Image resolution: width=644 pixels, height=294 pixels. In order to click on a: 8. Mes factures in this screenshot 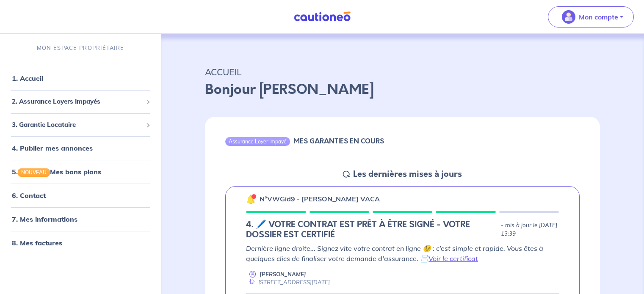, I will do `click(37, 243)`.